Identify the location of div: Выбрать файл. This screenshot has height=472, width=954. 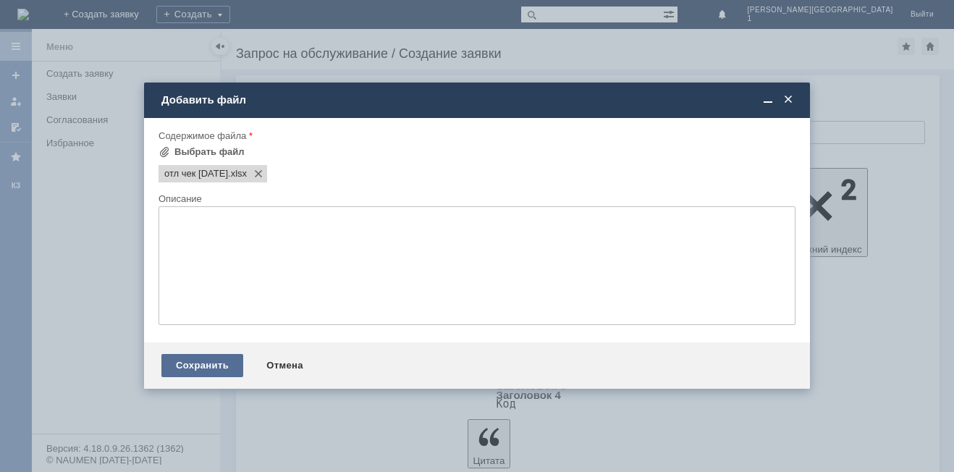
(209, 152).